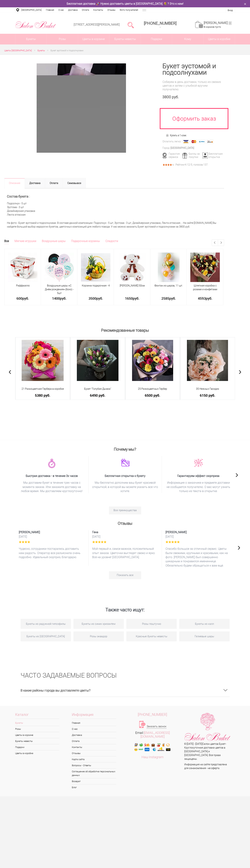  What do you see at coordinates (176, 135) in the screenshot?
I see `a: Купить в 1 клик` at bounding box center [176, 135].